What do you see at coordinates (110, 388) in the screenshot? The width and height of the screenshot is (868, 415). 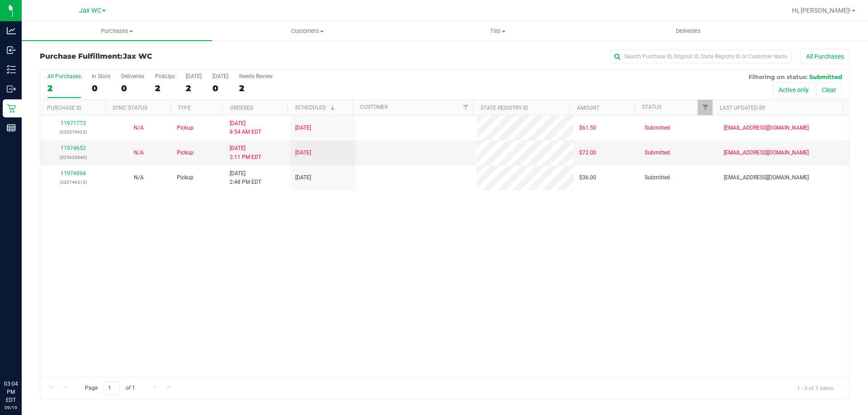 I see `span: Page of 1` at bounding box center [110, 388].